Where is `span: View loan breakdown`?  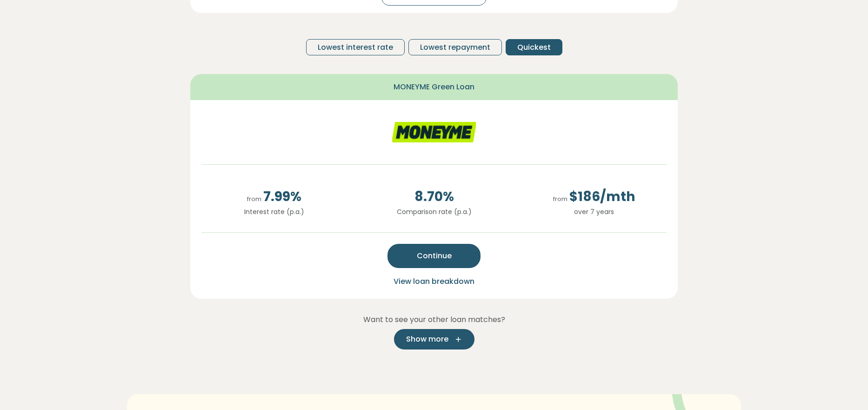
span: View loan breakdown is located at coordinates (434, 281).